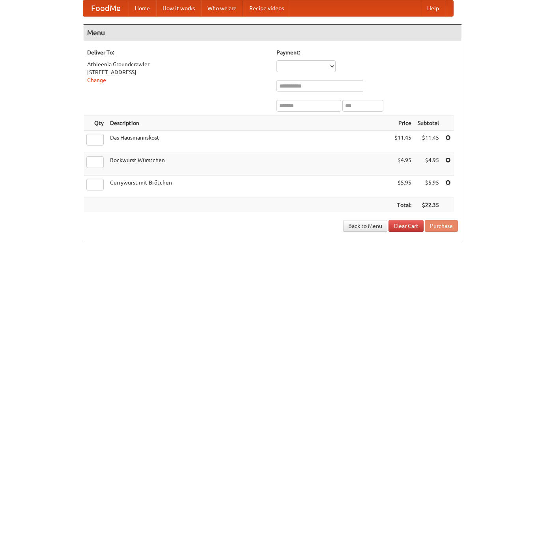 The image size is (536, 558). What do you see at coordinates (367, 52) in the screenshot?
I see `h5: Payment:` at bounding box center [367, 52].